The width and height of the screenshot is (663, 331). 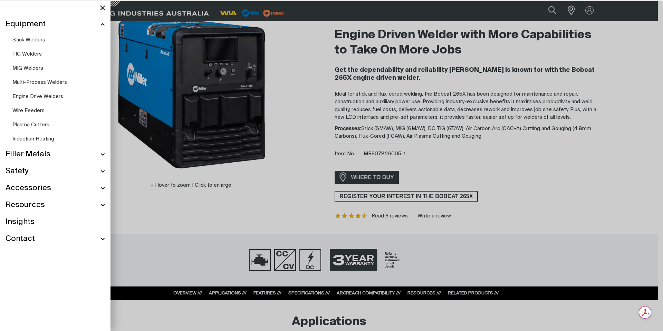 What do you see at coordinates (20, 222) in the screenshot?
I see `span: Insights` at bounding box center [20, 222].